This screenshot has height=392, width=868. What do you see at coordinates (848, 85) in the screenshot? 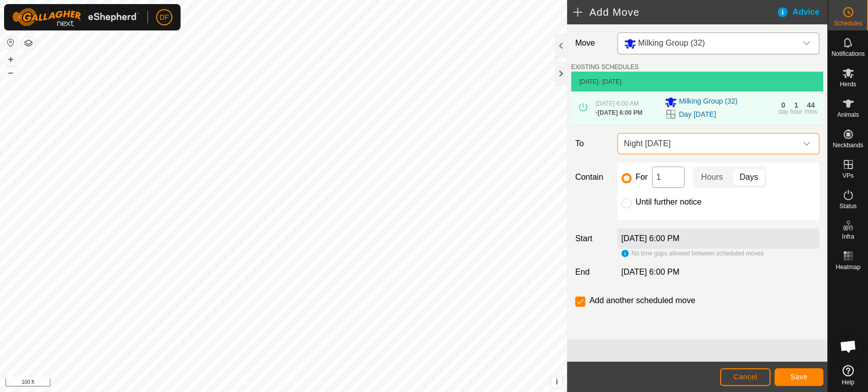
I see `span: Herds` at bounding box center [848, 85].